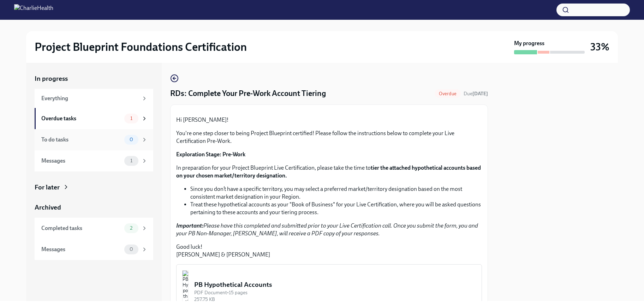 This screenshot has width=644, height=308. I want to click on div: In progress, so click(94, 78).